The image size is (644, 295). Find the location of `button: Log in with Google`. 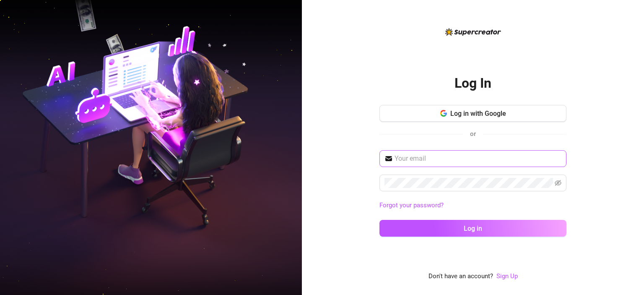

button: Log in with Google is located at coordinates (473, 113).